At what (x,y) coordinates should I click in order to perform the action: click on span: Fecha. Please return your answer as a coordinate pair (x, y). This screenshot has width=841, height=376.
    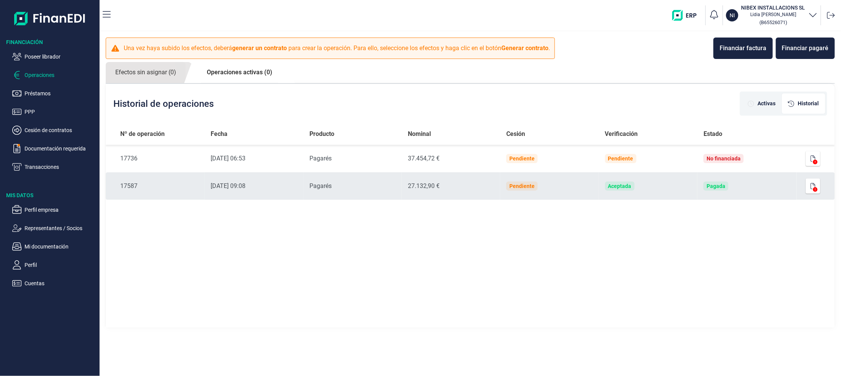
    Looking at the image, I should click on (219, 134).